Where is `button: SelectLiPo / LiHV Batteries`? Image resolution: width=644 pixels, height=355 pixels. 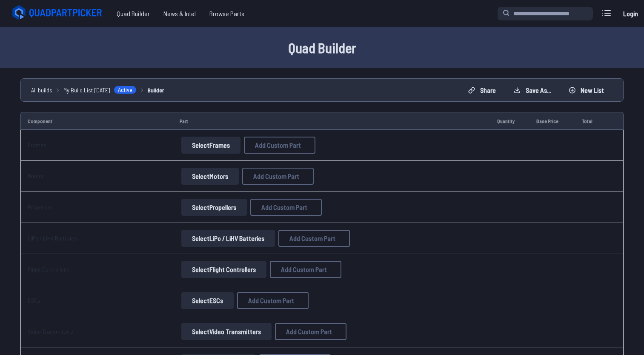 button: SelectLiPo / LiHV Batteries is located at coordinates (228, 238).